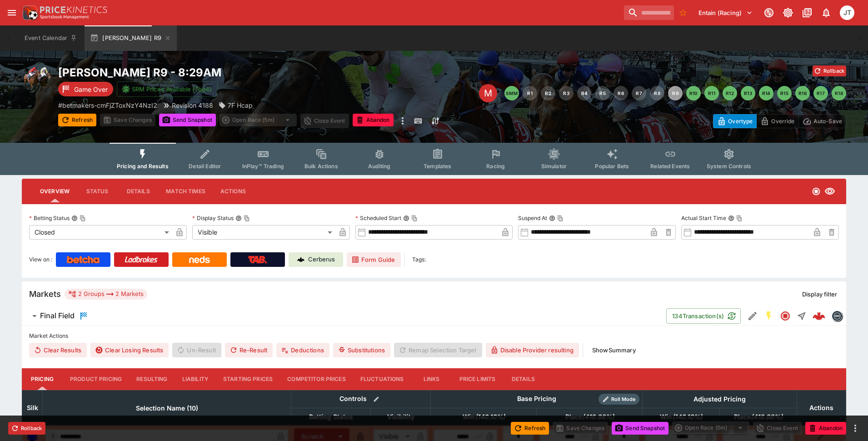 The width and height of the screenshot is (868, 441). I want to click on button: SGM Enabled, so click(769, 316).